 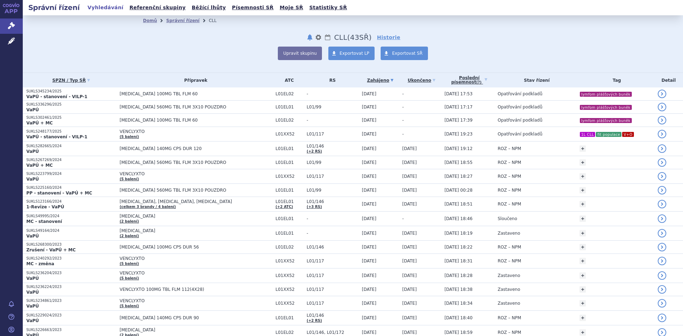 What do you see at coordinates (105, 7) in the screenshot?
I see `a: Vyhledávání` at bounding box center [105, 7].